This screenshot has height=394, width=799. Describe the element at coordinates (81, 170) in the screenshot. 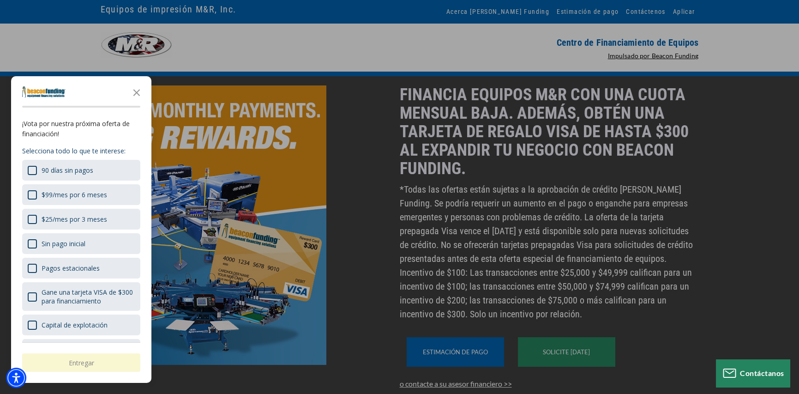

I see `div: 90 días sin pagos` at that location.